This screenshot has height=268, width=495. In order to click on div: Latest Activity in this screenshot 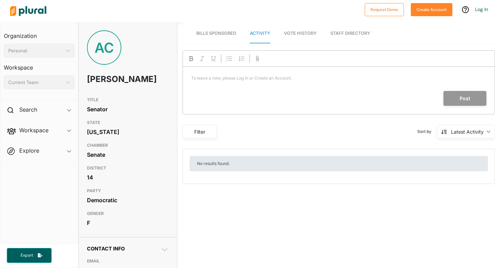, I will do `click(467, 131)`.